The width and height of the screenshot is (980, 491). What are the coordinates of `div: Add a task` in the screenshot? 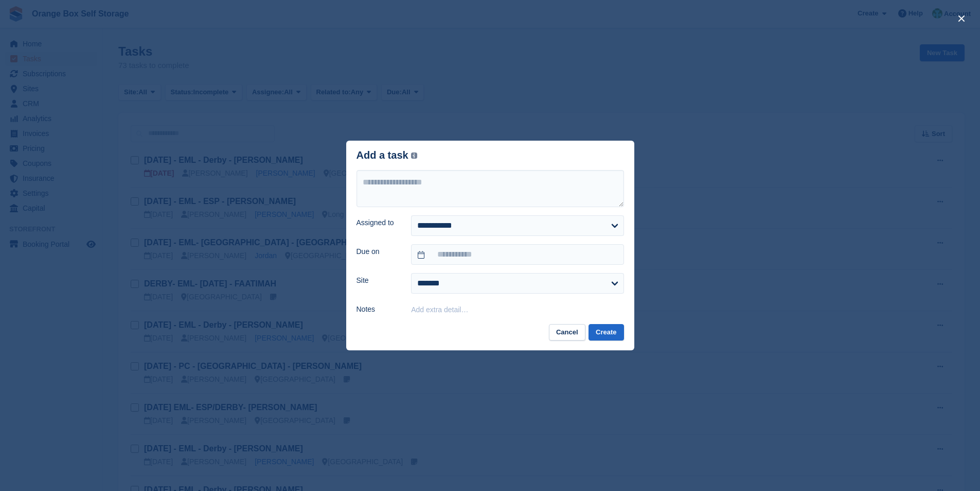 It's located at (387, 155).